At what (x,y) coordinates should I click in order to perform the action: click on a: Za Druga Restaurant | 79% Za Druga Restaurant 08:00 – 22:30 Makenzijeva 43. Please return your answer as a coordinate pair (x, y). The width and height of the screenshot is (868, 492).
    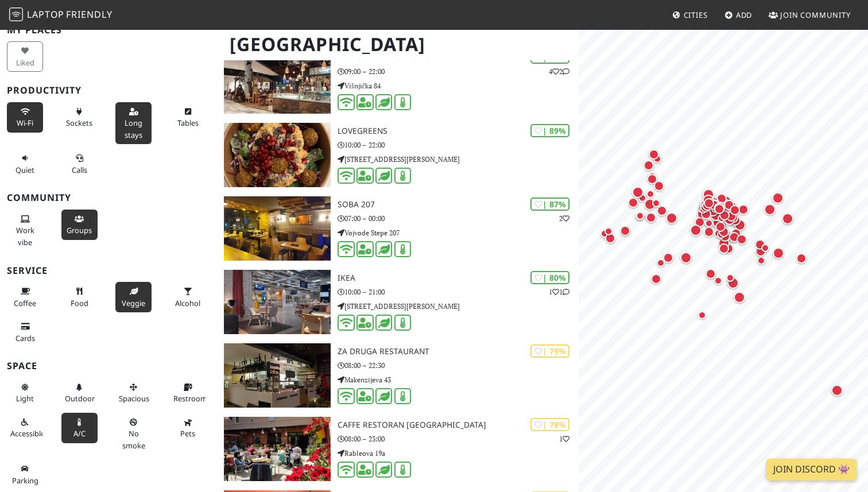
    Looking at the image, I should click on (398, 375).